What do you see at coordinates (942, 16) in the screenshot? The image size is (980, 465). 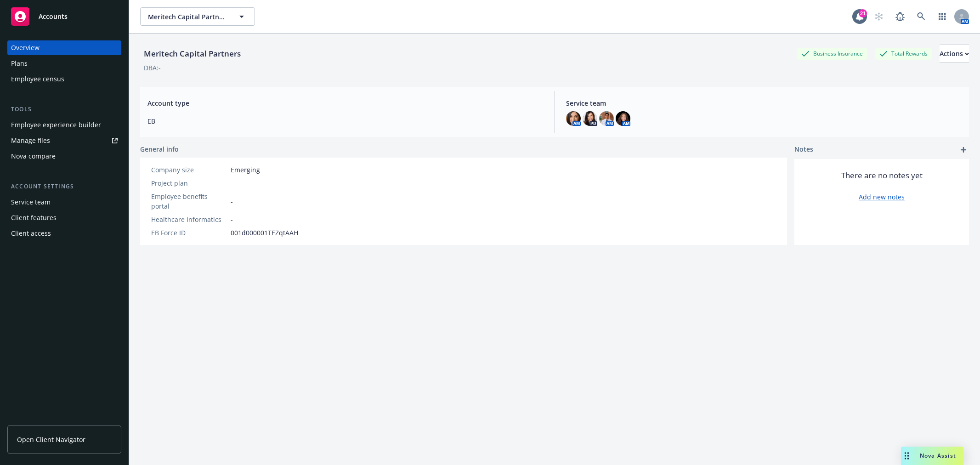 I see `a: Switch app` at bounding box center [942, 16].